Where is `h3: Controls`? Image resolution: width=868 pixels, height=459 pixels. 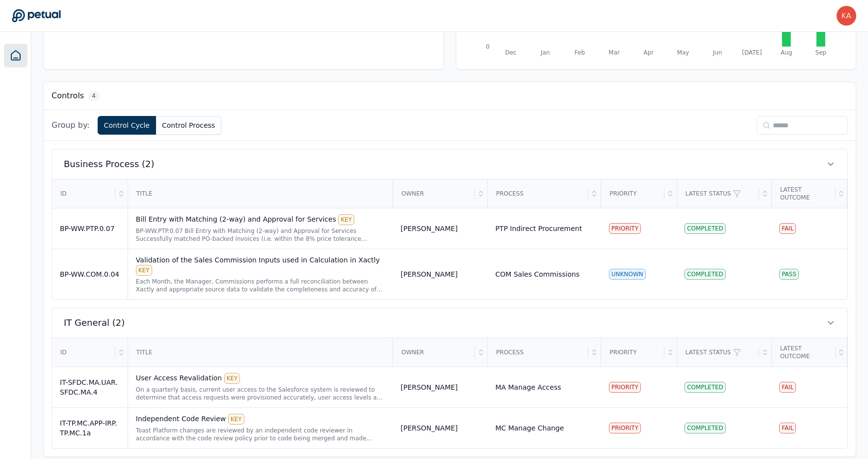 h3: Controls is located at coordinates (68, 96).